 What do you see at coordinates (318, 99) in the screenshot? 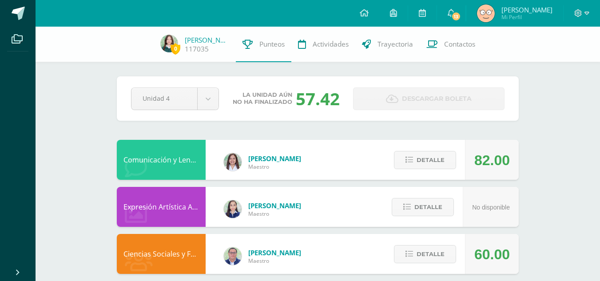
I see `div: 57.42` at bounding box center [318, 99].